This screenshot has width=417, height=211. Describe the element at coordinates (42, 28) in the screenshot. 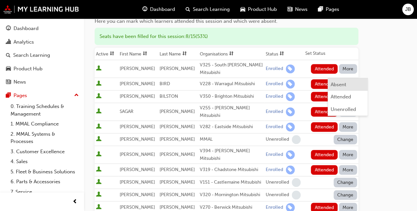

I see `a: Dashboard` at that location.